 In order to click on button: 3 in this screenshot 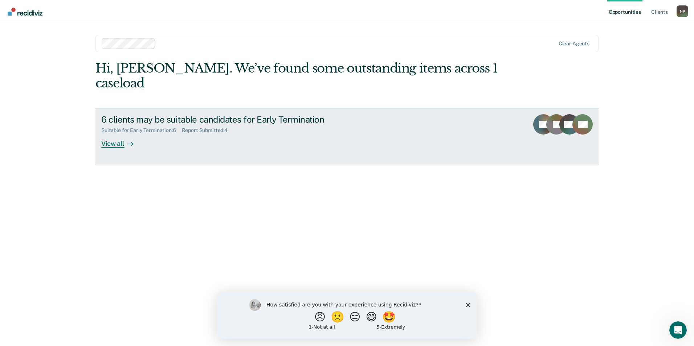, I will do `click(138, 25)`.